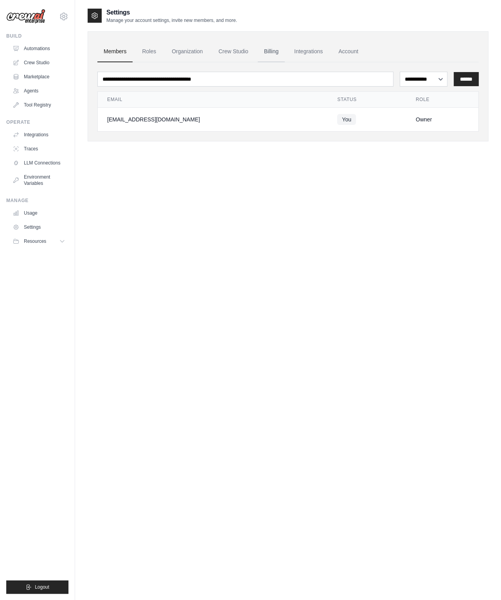 The image size is (501, 600). I want to click on th: Role, so click(443, 99).